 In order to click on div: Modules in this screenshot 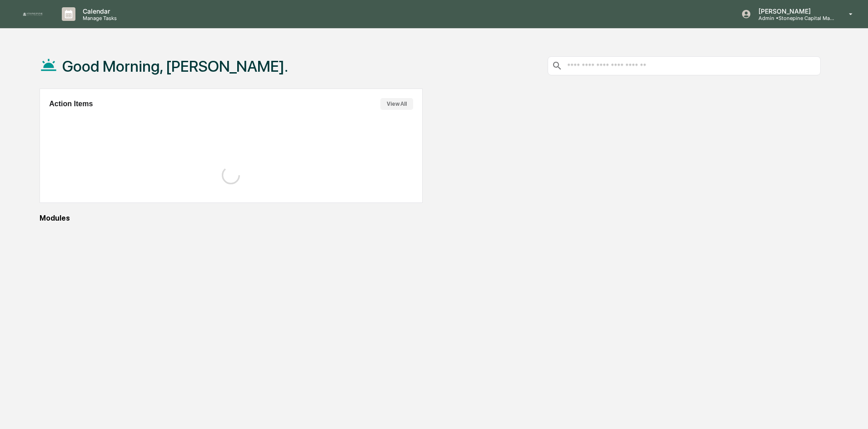, I will do `click(430, 218)`.